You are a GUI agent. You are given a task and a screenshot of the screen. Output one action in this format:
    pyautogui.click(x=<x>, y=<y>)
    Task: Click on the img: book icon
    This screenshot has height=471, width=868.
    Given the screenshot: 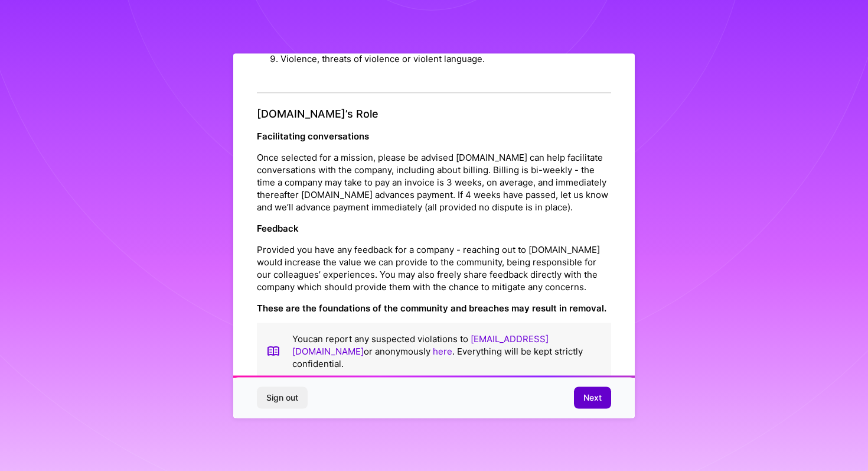 What is the action you would take?
    pyautogui.click(x=273, y=350)
    